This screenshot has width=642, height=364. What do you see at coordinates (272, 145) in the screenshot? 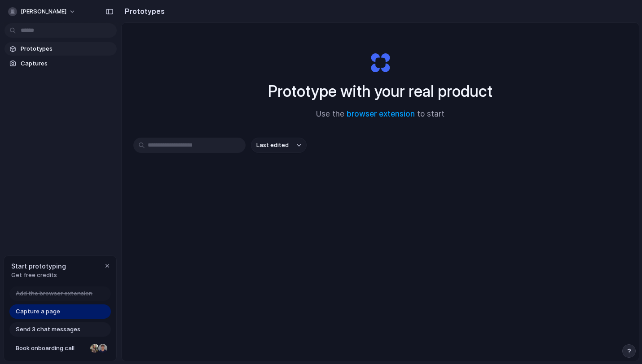
I see `span: Last edited` at bounding box center [272, 145].